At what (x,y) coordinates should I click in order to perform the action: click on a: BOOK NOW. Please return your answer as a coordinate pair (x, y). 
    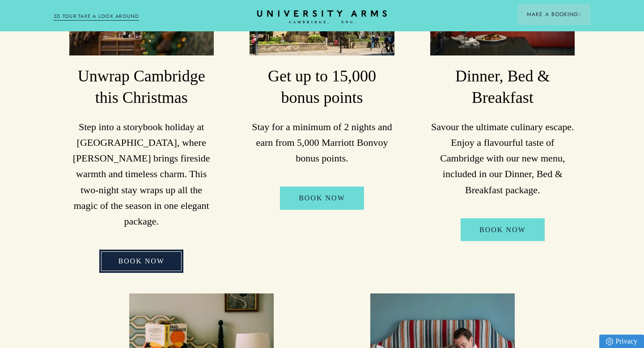
    Looking at the image, I should click on (141, 261).